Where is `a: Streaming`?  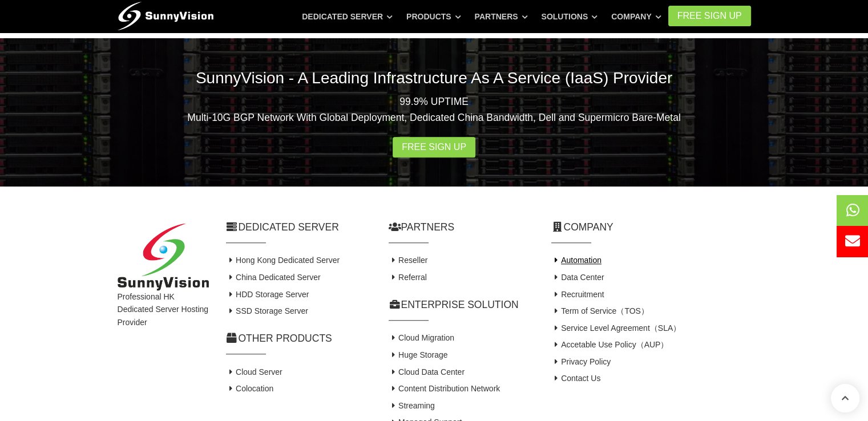
a: Streaming is located at coordinates (412, 405).